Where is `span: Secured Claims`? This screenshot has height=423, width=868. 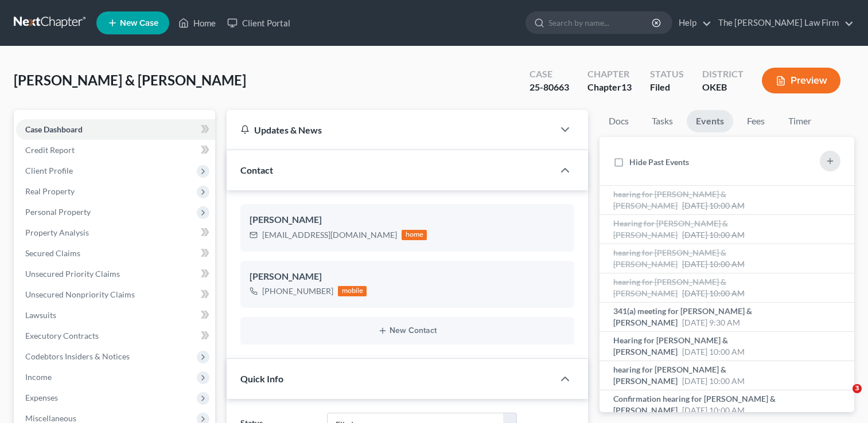 span: Secured Claims is located at coordinates (53, 253).